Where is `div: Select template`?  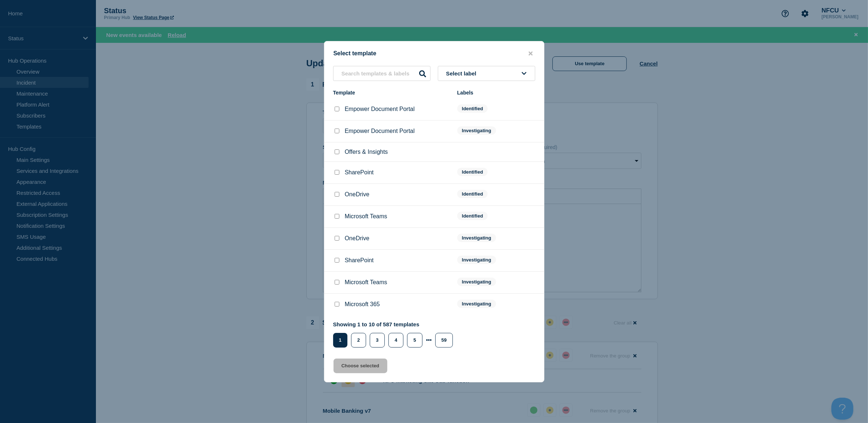 div: Select template is located at coordinates (434, 53).